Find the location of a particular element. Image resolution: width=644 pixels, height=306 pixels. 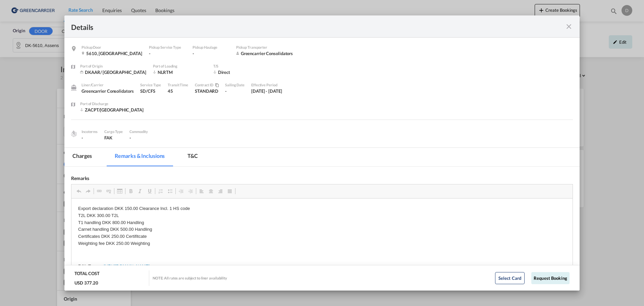

div: Liner/Carrier is located at coordinates (107, 85).